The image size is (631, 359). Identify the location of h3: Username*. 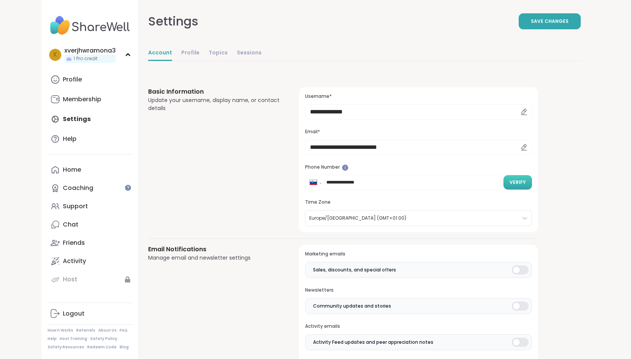
(418, 96).